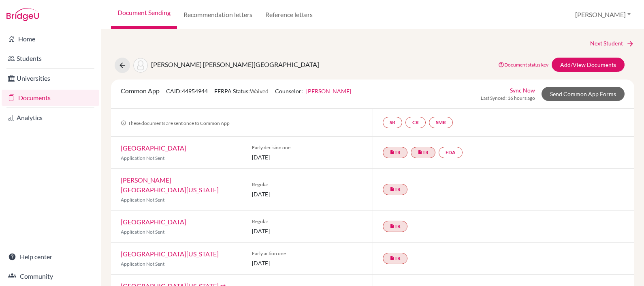  I want to click on a: SMR, so click(441, 123).